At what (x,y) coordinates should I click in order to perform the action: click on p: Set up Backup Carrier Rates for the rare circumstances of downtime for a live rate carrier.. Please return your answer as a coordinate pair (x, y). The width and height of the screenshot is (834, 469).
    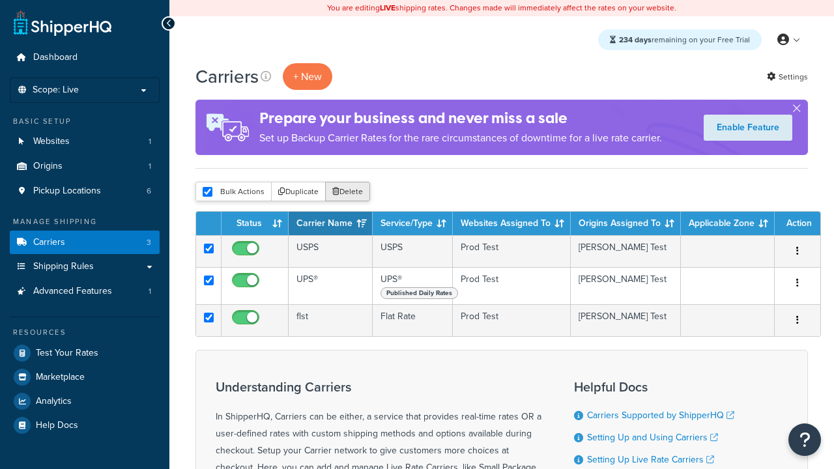
    Looking at the image, I should click on (460, 138).